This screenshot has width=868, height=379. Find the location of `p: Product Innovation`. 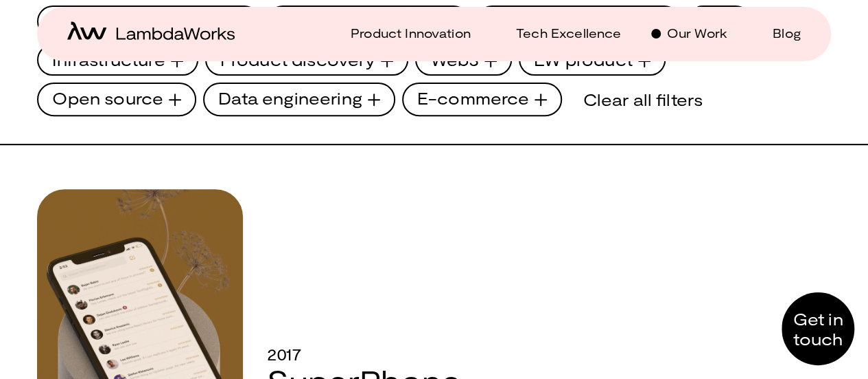

p: Product Innovation is located at coordinates (410, 33).